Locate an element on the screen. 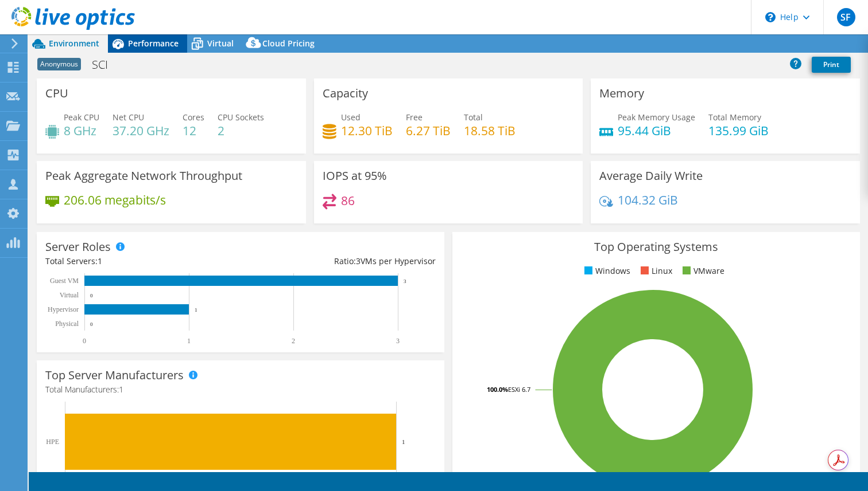 This screenshot has height=491, width=868. span: Peak CPU is located at coordinates (81, 117).